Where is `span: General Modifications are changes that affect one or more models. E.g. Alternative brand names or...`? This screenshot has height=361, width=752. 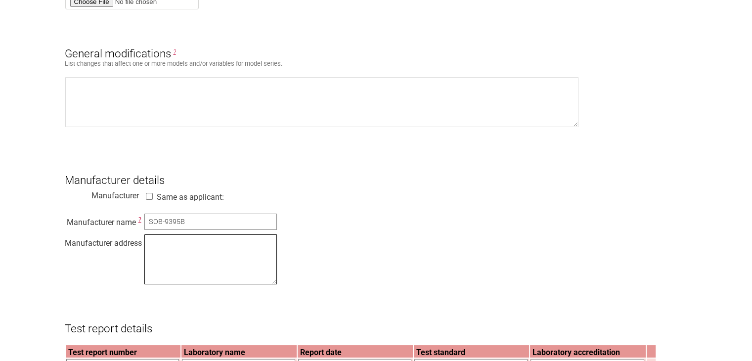 span: General Modifications are changes that affect one or more models. E.g. Alternative brand names or... is located at coordinates (175, 52).